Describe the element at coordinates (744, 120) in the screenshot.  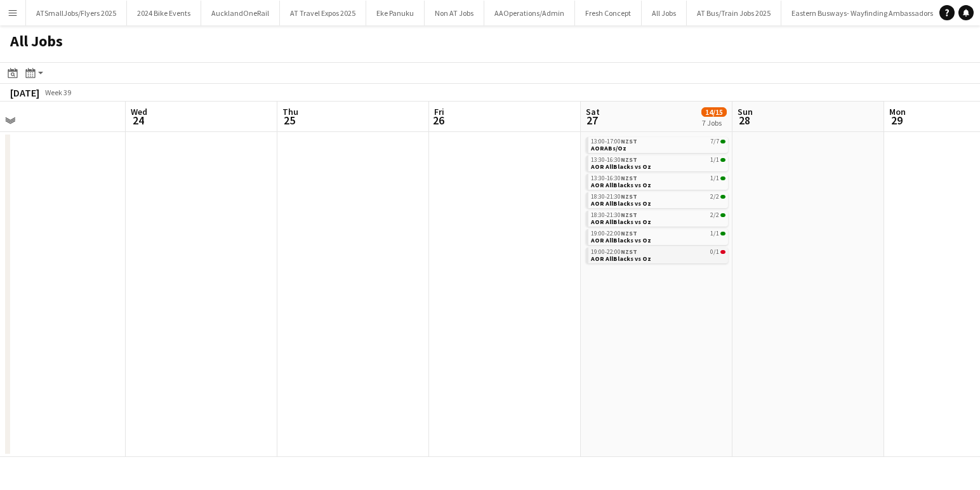
I see `span: 28` at that location.